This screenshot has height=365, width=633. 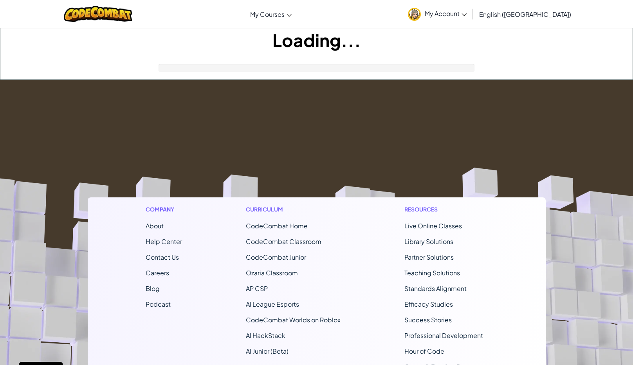 What do you see at coordinates (429, 241) in the screenshot?
I see `a: Library Solutions` at bounding box center [429, 241].